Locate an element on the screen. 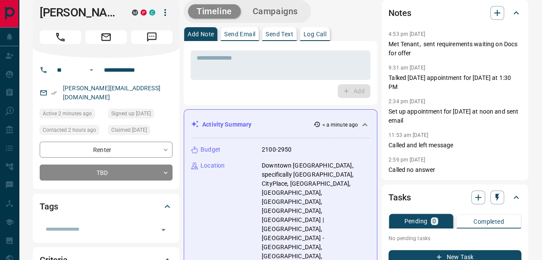 The height and width of the screenshot is (260, 542). div: Notes is located at coordinates (455, 13).